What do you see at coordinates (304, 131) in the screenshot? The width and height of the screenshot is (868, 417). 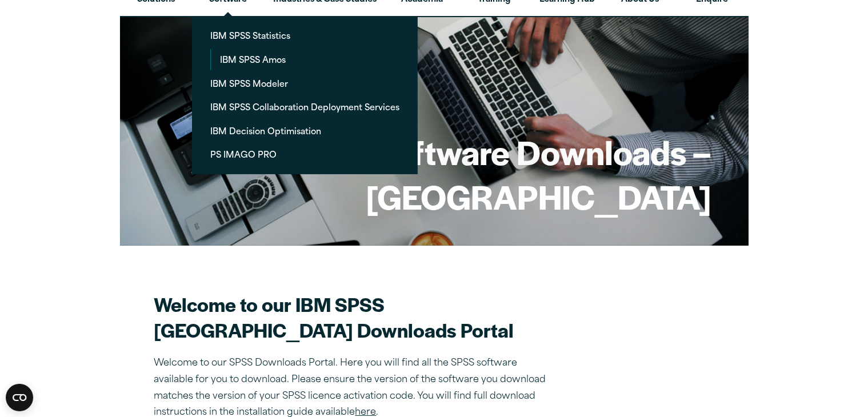 I see `a: IBM Decision Optimisation` at bounding box center [304, 131].